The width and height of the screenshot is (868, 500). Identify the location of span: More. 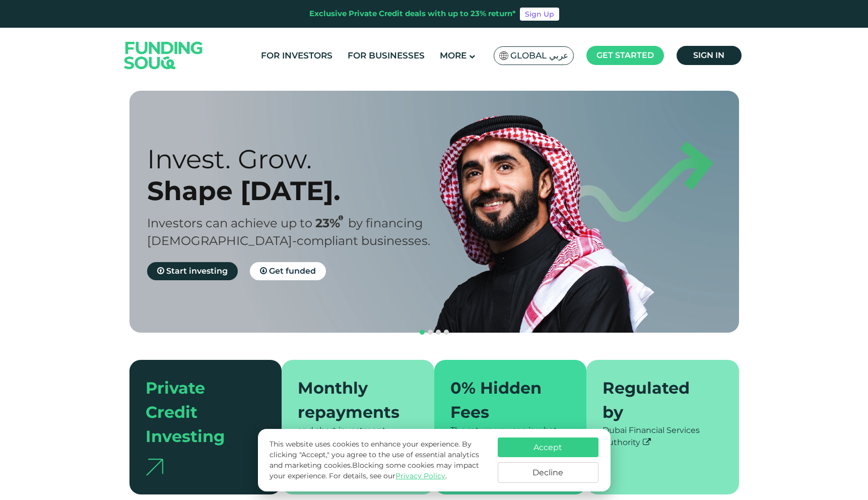
(453, 55).